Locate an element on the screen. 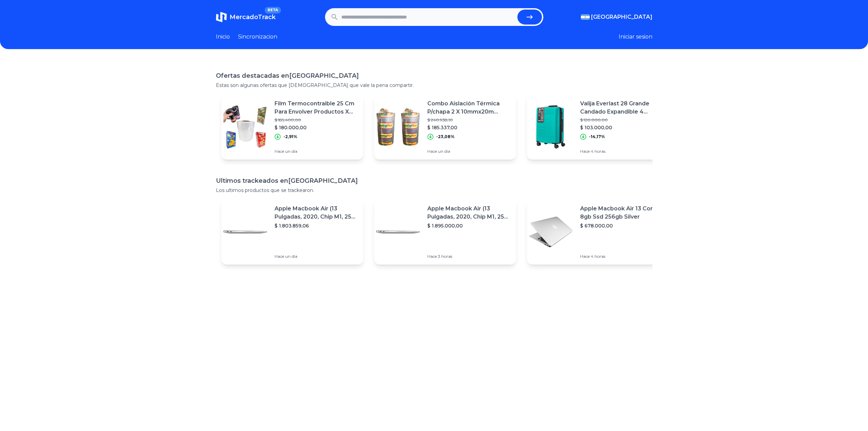  p: $ 185.400,00 is located at coordinates (316, 120).